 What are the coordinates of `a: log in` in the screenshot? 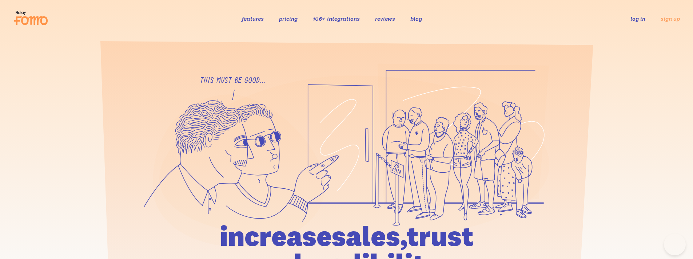 It's located at (638, 19).